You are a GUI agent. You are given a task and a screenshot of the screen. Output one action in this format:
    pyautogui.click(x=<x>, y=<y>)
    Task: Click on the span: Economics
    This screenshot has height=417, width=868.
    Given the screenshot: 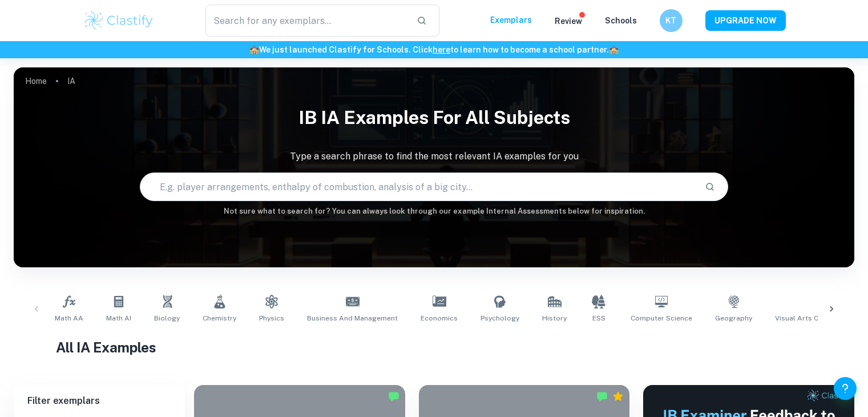 What is the action you would take?
    pyautogui.click(x=439, y=318)
    